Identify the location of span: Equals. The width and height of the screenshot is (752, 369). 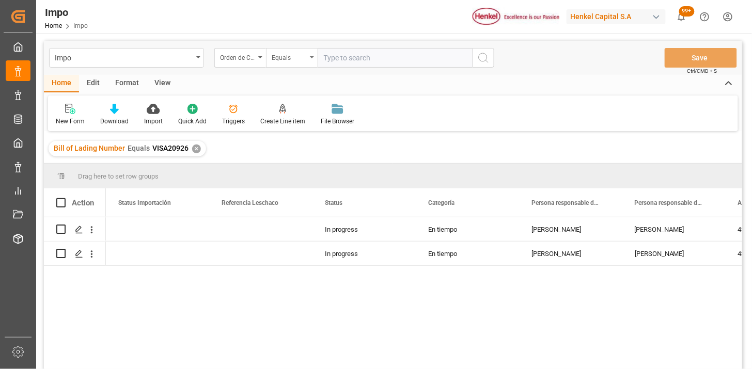
(138, 148).